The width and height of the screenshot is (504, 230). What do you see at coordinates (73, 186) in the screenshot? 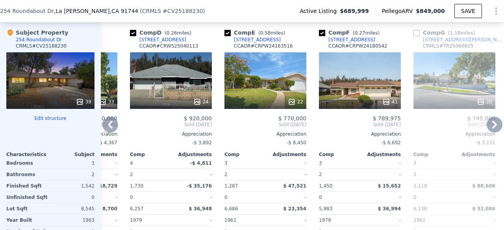
I see `div: 1,542` at bounding box center [73, 186].